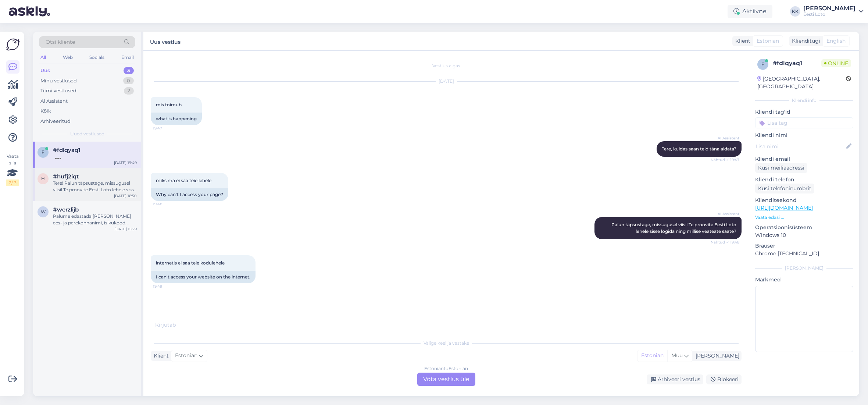 This screenshot has height=405, width=868. I want to click on span: w, so click(43, 212).